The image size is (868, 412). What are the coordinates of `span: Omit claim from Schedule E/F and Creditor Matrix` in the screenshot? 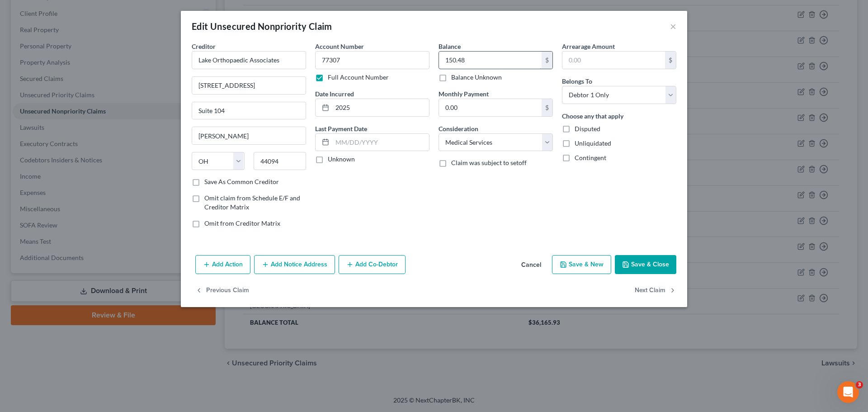 It's located at (252, 202).